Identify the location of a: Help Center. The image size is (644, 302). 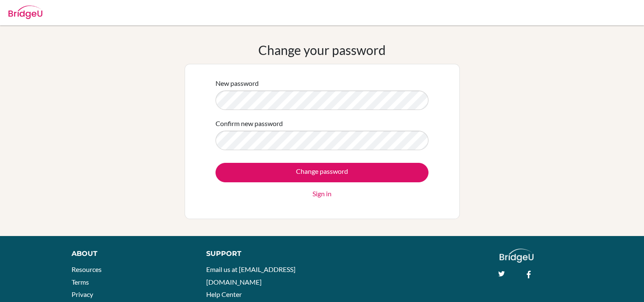
(224, 294).